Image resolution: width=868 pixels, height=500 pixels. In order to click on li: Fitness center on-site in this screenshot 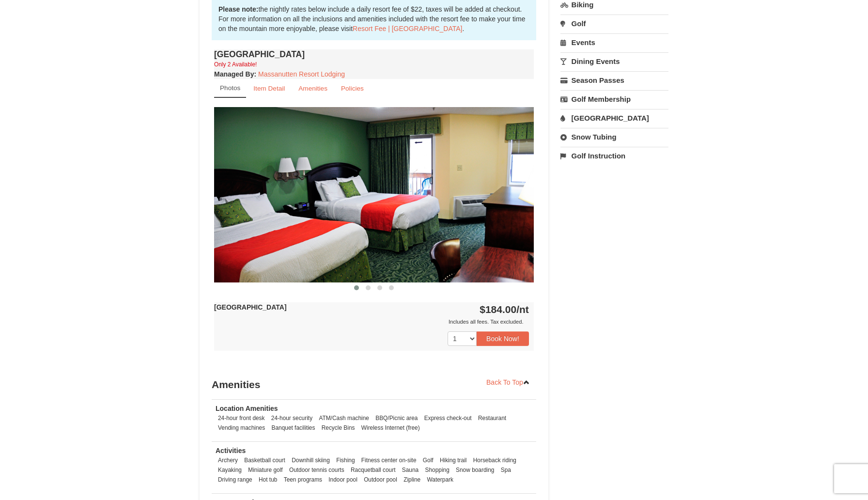, I will do `click(389, 460)`.